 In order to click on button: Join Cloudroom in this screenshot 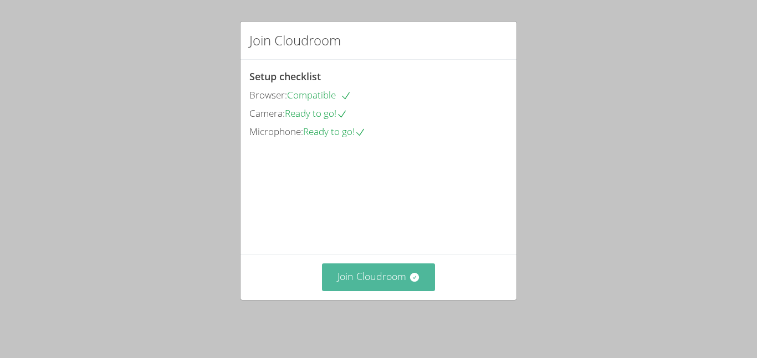, I will do `click(378, 277)`.